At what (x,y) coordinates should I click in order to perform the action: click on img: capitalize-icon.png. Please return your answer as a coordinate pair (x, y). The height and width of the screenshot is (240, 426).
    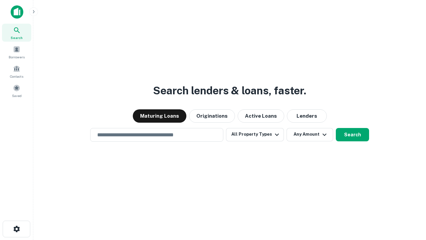
    Looking at the image, I should click on (17, 12).